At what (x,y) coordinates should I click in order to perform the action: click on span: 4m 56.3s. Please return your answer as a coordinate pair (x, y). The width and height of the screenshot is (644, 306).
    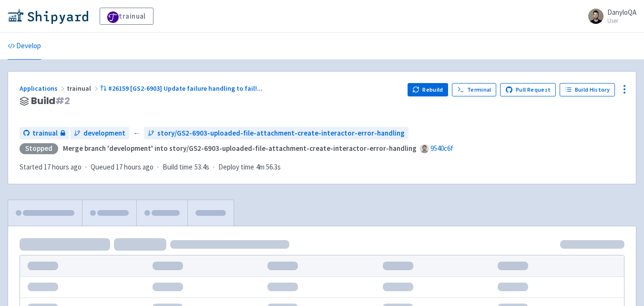
    Looking at the image, I should click on (268, 167).